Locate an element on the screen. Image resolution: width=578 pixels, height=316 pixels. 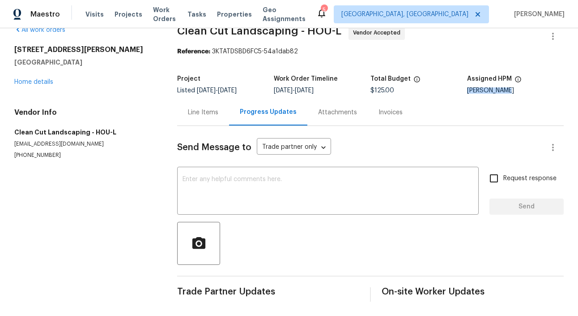
span: Visits is located at coordinates (94, 14).